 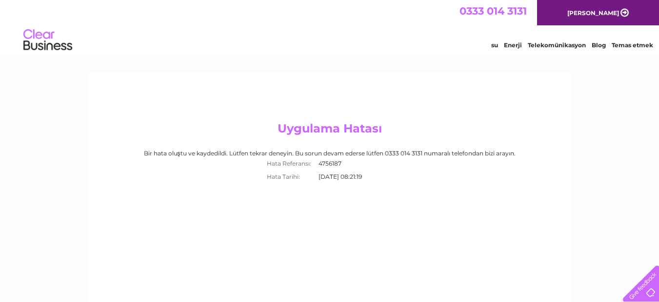 What do you see at coordinates (283, 177) in the screenshot?
I see `font: Hata Tarihi:` at bounding box center [283, 177].